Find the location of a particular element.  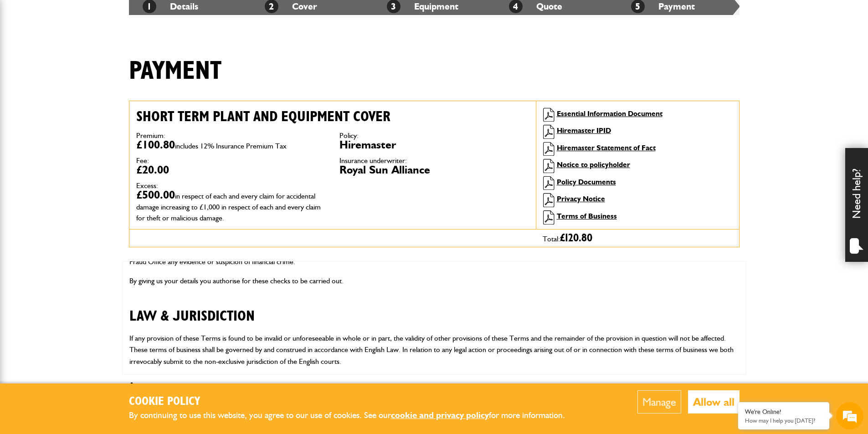

dd: £500.00 is located at coordinates (231, 206).